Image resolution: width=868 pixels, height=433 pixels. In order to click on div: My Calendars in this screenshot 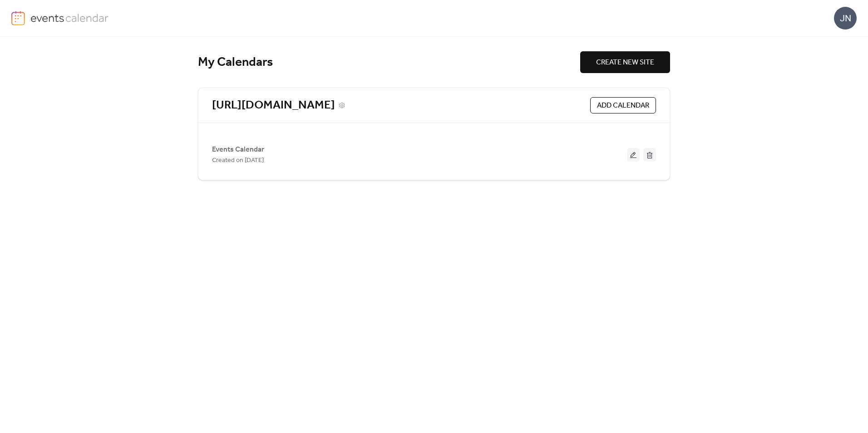, I will do `click(389, 62)`.